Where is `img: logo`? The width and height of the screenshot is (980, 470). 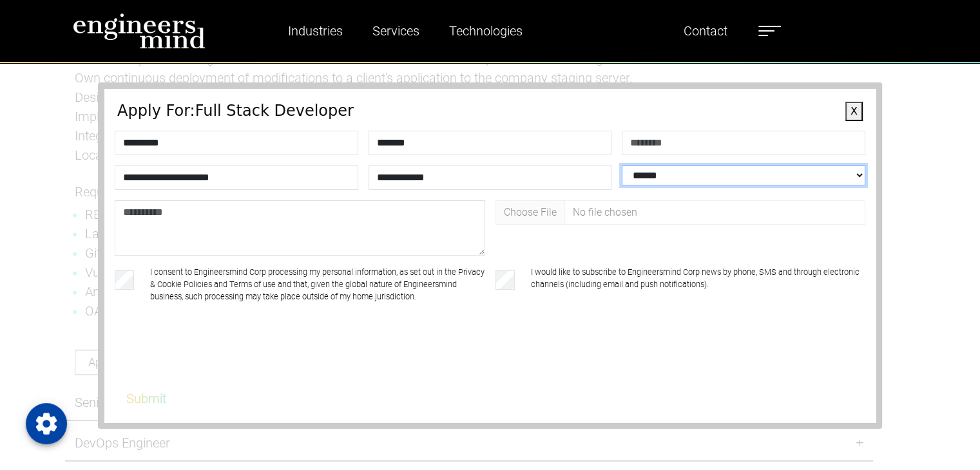
img: logo is located at coordinates (139, 31).